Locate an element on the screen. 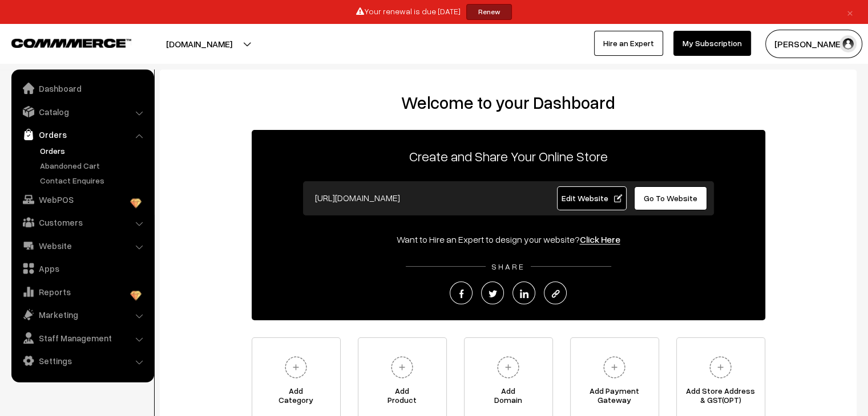 This screenshot has width=868, height=416. span: Add Product is located at coordinates (402, 398).